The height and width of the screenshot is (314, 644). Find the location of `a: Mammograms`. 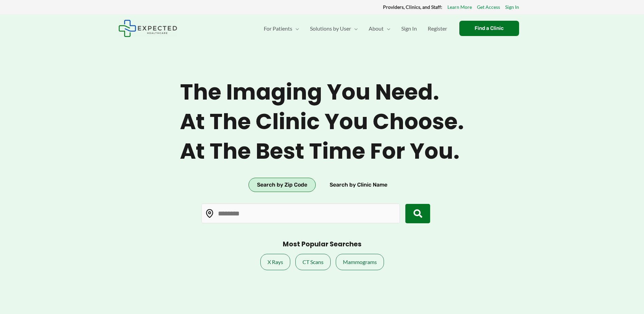

a: Mammograms is located at coordinates (360, 262).